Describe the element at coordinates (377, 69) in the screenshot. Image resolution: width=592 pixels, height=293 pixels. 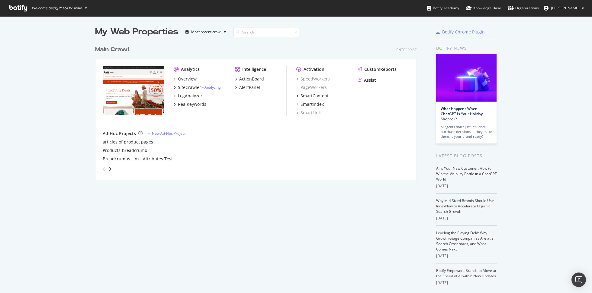
I see `a: CustomReports` at that location.